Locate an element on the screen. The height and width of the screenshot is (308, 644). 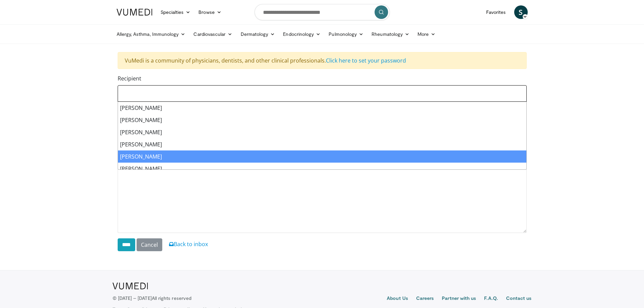
a: Back to inbox is located at coordinates (188, 244).